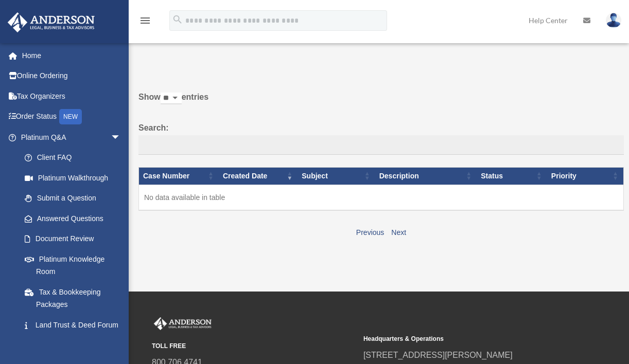 The width and height of the screenshot is (629, 364). I want to click on small: TOLL FREE, so click(254, 347).